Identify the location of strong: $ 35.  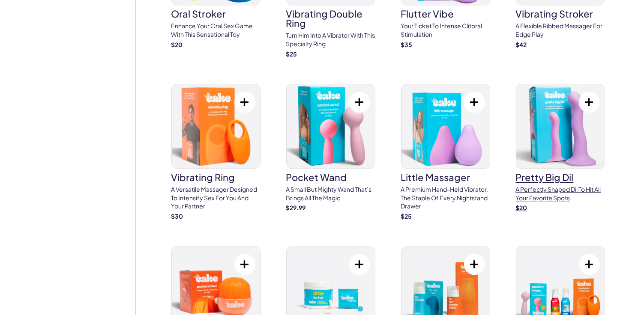
(407, 44).